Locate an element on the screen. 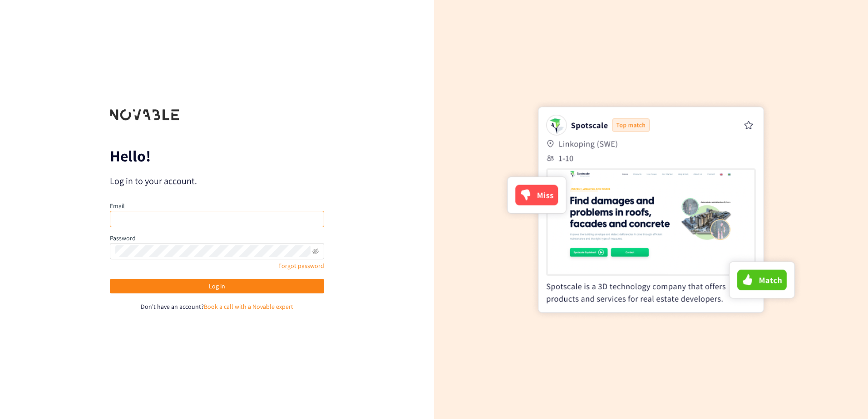 Image resolution: width=868 pixels, height=419 pixels. label: Email is located at coordinates (117, 206).